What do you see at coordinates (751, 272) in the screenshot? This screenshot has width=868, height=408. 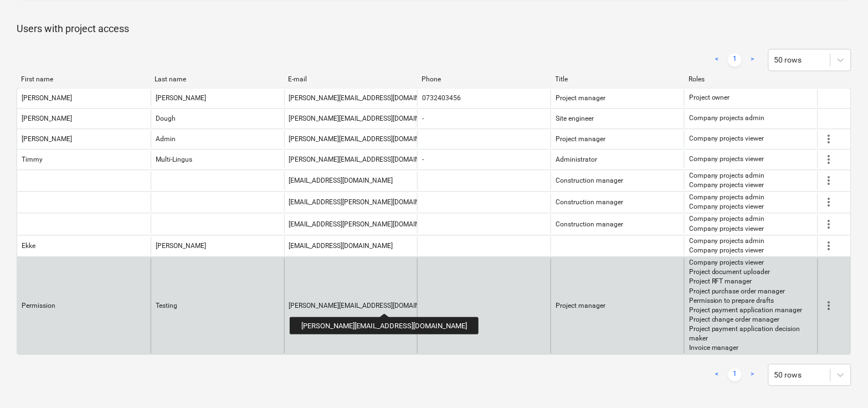 I see `p: Project document uploader` at bounding box center [751, 272].